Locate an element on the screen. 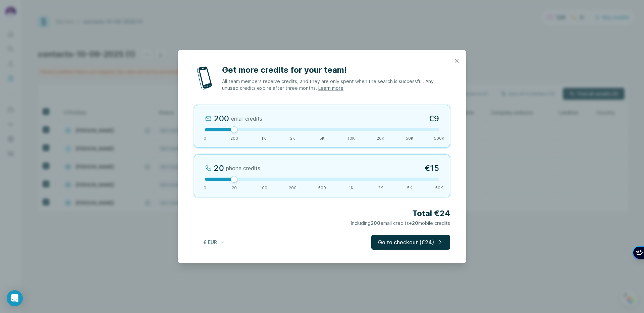 Image resolution: width=644 pixels, height=313 pixels. span: 100 is located at coordinates (263, 188).